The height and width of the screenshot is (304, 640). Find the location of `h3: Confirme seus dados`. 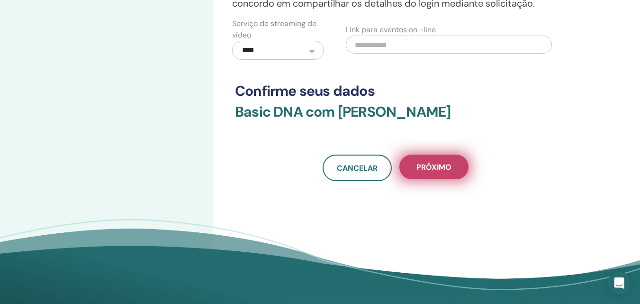

h3: Confirme seus dados is located at coordinates (396, 91).